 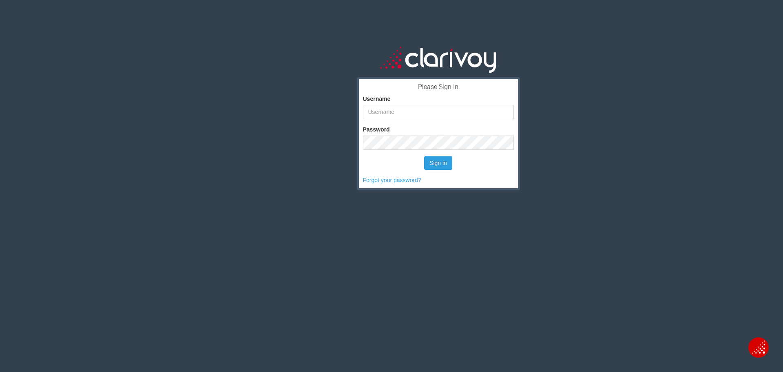 I want to click on label: Password, so click(x=377, y=129).